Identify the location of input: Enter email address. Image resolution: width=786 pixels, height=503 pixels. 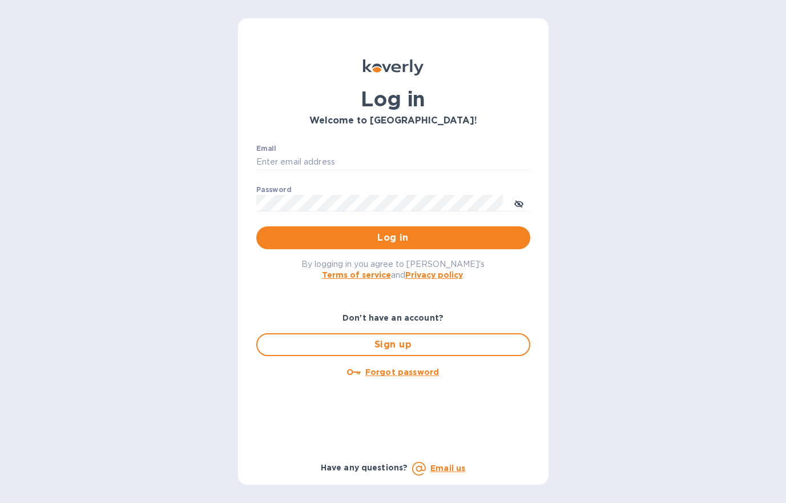
(393, 162).